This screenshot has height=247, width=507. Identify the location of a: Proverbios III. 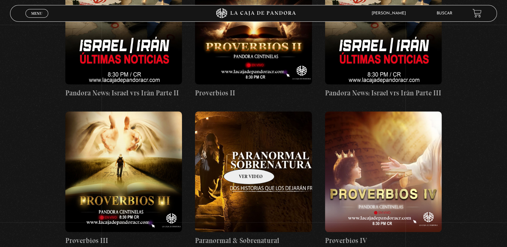
(124, 179).